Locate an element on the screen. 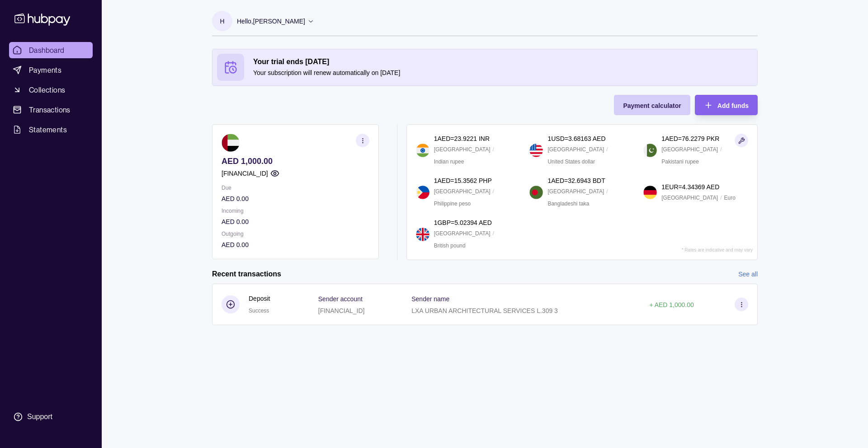 The image size is (868, 448). p: Outgoing is located at coordinates (295, 234).